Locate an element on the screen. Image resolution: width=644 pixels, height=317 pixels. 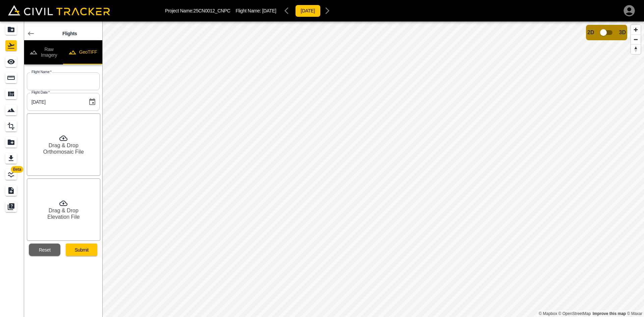
p: Project Name: 25CN0012_CNPC is located at coordinates (197, 11).